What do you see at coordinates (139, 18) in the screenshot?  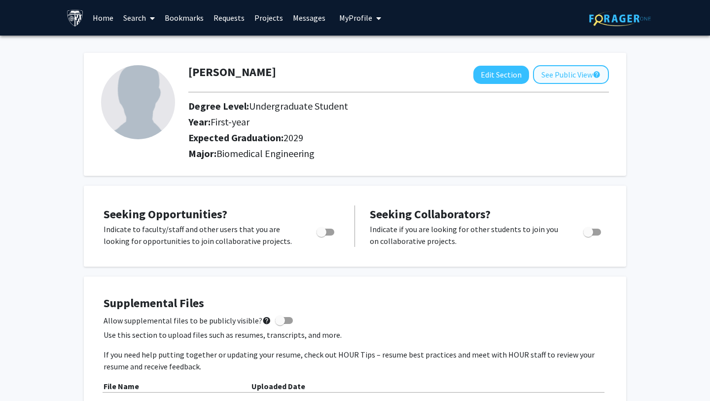 I see `a: Search` at bounding box center [139, 18].